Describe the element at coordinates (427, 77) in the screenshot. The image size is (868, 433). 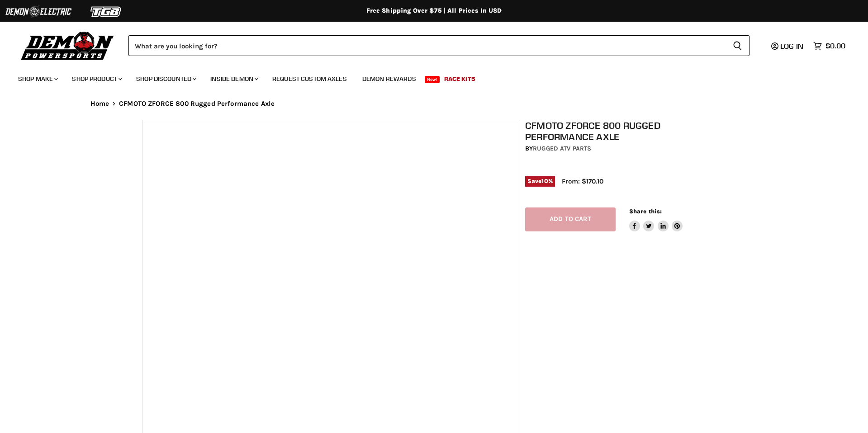
I see `ul: Main menu` at that location.